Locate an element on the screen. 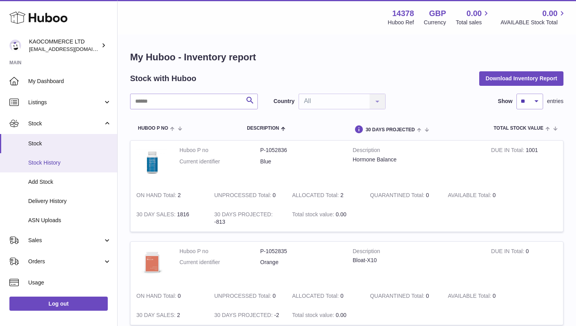 This screenshot has width=576, height=326. span: entries is located at coordinates (555, 101).